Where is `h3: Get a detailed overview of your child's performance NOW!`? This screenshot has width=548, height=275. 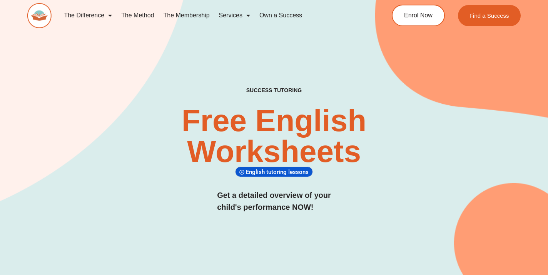
h3: Get a detailed overview of your child's performance NOW! is located at coordinates (274, 201).